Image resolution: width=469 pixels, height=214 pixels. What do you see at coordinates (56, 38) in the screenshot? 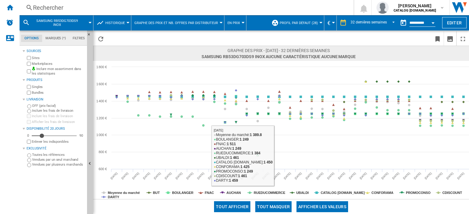
I see `md-tab-item: Marques (*)` at bounding box center [56, 38].